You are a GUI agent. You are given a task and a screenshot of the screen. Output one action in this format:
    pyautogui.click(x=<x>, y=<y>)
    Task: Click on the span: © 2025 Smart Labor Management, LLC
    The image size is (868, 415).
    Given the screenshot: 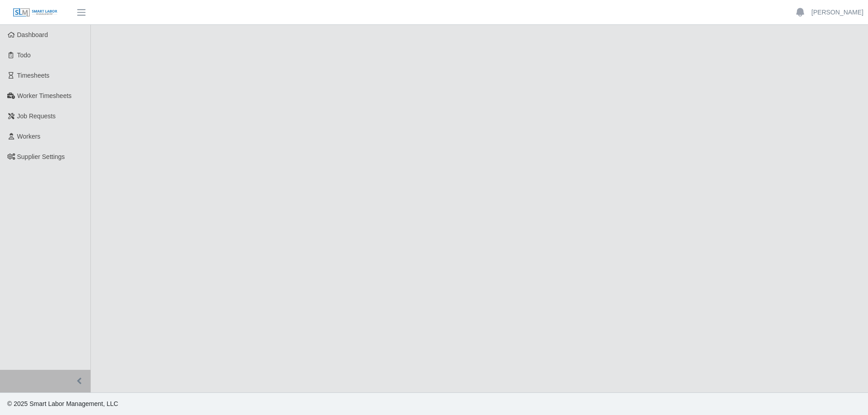 What is the action you would take?
    pyautogui.click(x=62, y=404)
    